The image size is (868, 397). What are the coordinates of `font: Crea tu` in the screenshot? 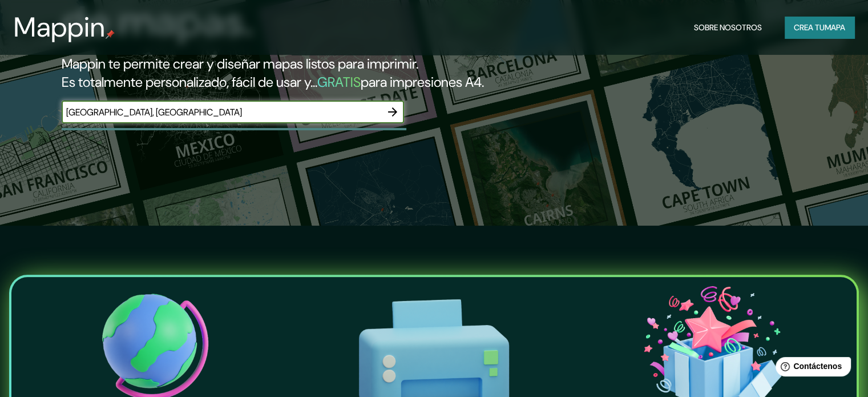 It's located at (809, 27).